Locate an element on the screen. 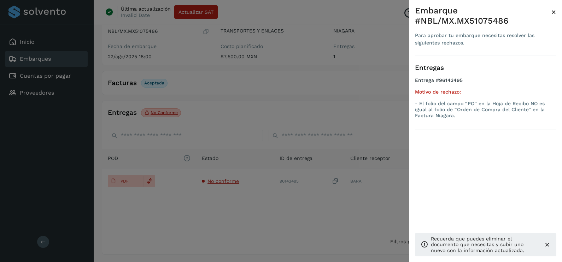 This screenshot has height=262, width=562. p: - El folio del campo “PO” en la Hoja de Recibo NO es igual al folio de “Orden de Compra del Clien... is located at coordinates (485, 109).